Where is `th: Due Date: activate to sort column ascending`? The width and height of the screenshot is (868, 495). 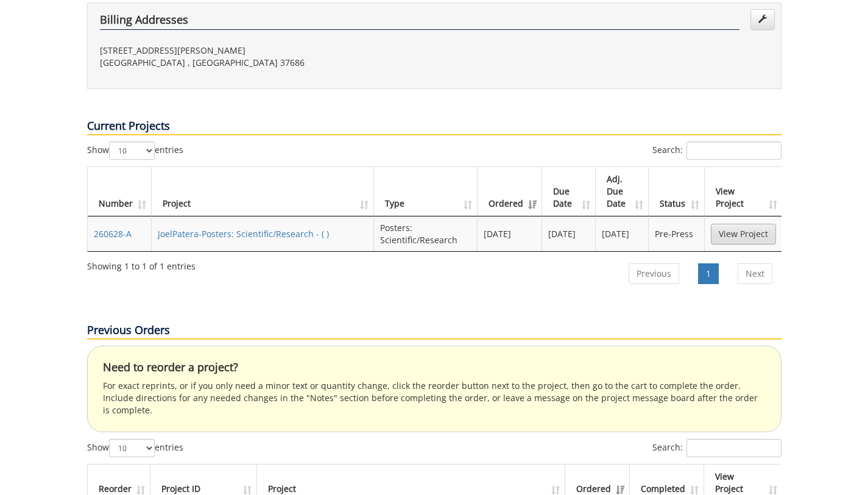 th: Due Date: activate to sort column ascending is located at coordinates (568, 192).